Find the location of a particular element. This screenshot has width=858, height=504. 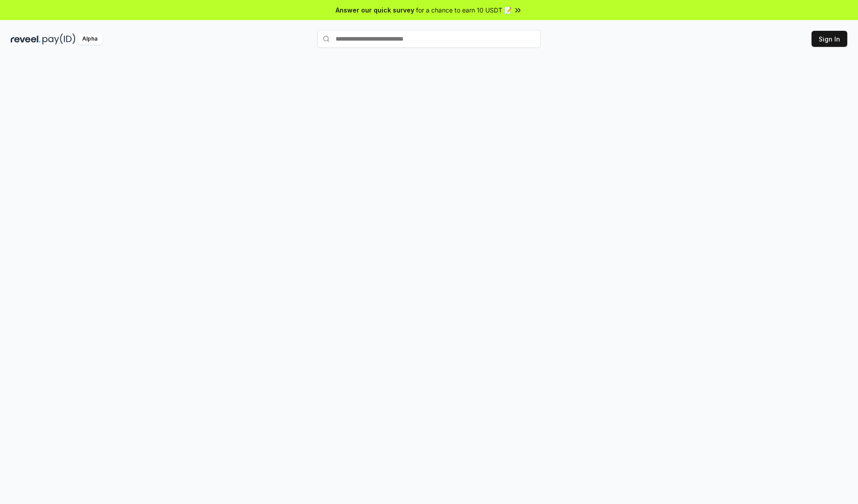

div: Alpha is located at coordinates (90, 39).